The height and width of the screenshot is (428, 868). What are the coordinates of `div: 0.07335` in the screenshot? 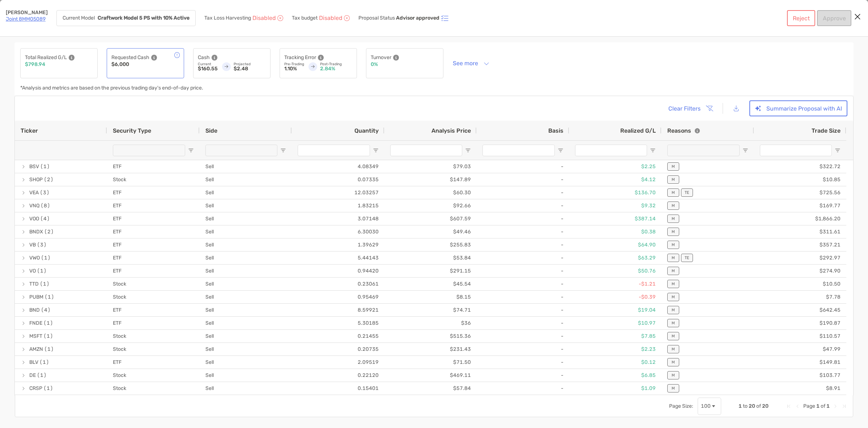 It's located at (338, 180).